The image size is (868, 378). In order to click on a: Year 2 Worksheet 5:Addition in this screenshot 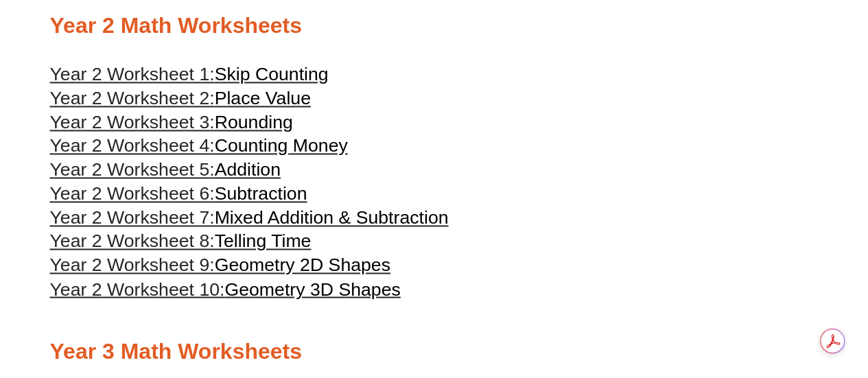, I will do `click(166, 169)`.